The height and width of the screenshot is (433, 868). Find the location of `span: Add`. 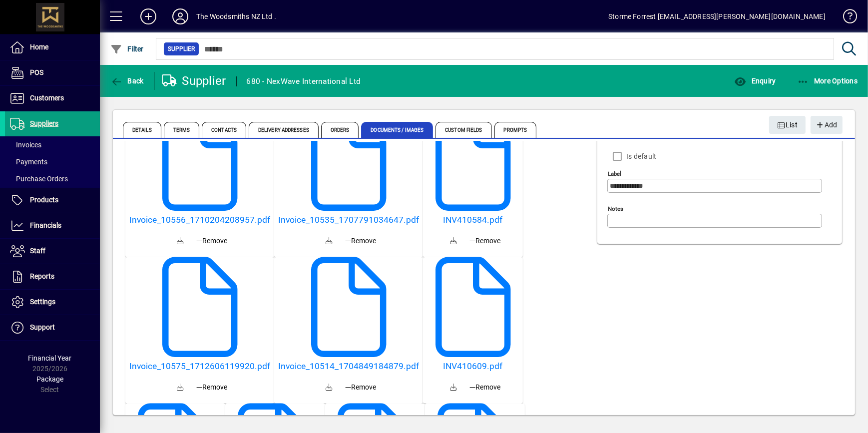

span: Add is located at coordinates (826, 125).